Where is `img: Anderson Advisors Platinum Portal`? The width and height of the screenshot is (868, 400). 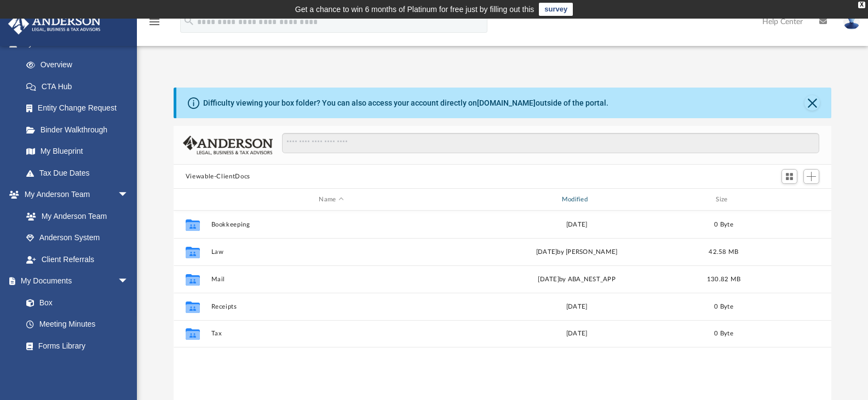 img: Anderson Advisors Platinum Portal is located at coordinates (54, 24).